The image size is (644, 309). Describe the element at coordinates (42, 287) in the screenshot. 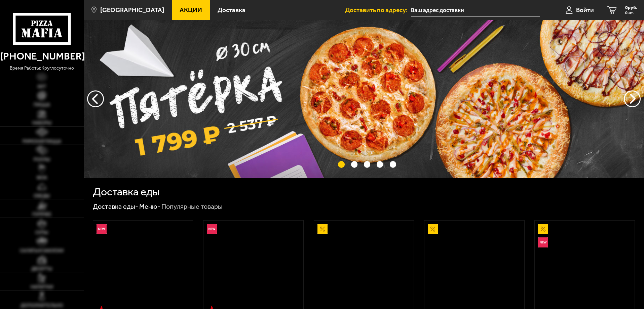

I see `span: Напитки` at that location.